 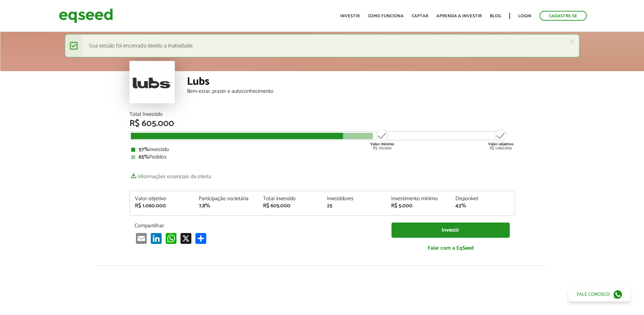 I want to click on a: Como funciona, so click(x=386, y=16).